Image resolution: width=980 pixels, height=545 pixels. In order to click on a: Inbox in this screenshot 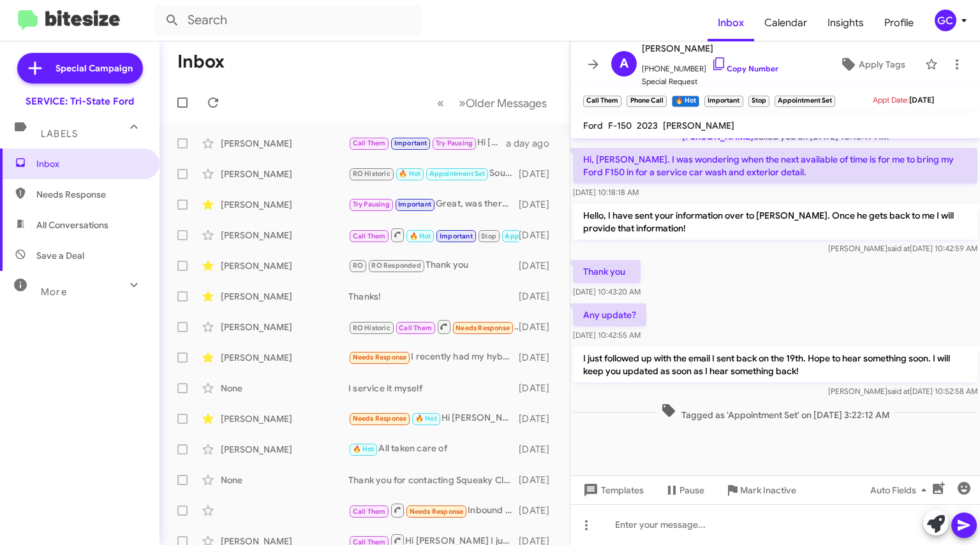, I will do `click(730, 23)`.